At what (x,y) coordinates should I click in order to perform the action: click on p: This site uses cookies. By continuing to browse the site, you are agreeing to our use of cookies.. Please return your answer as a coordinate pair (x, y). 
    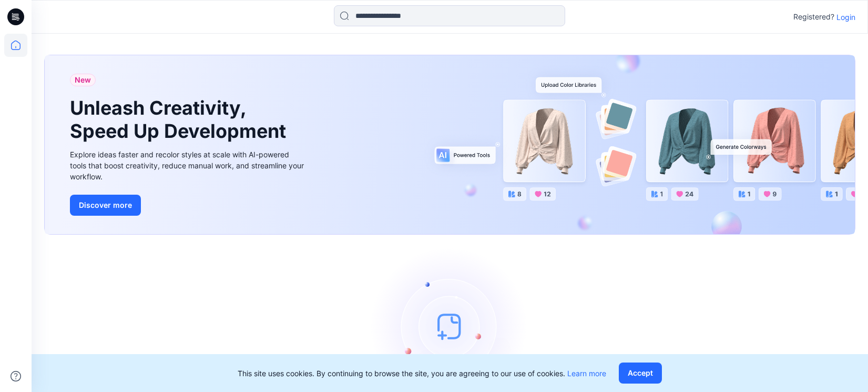
    Looking at the image, I should click on (421, 373).